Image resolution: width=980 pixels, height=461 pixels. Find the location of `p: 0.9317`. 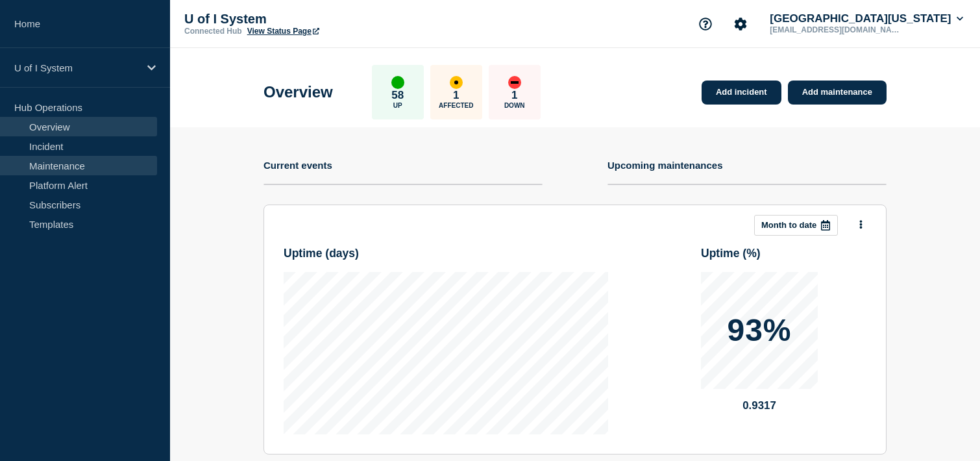

p: 0.9317 is located at coordinates (760, 406).